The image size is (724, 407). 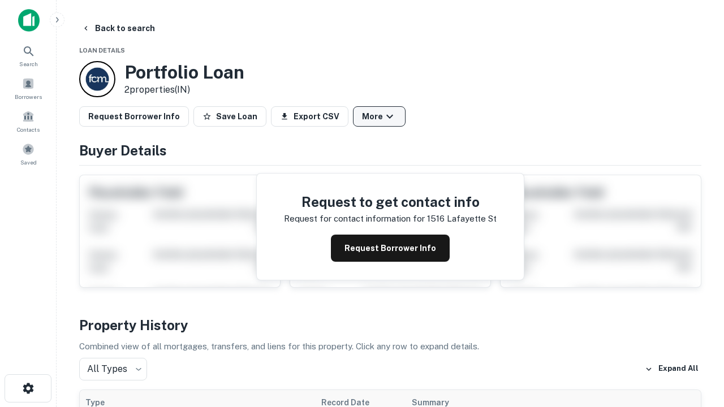 I want to click on button: Save Loan, so click(x=230, y=116).